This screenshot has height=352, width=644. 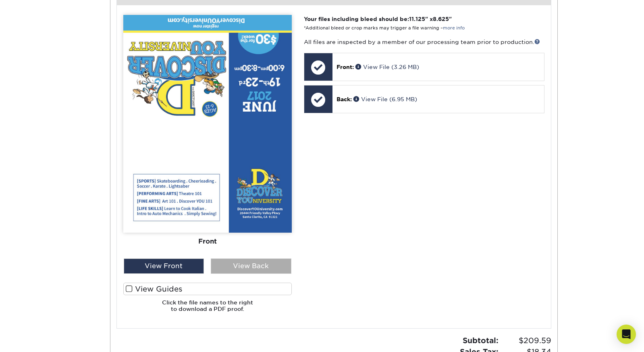 I want to click on label: View Guides, so click(x=208, y=289).